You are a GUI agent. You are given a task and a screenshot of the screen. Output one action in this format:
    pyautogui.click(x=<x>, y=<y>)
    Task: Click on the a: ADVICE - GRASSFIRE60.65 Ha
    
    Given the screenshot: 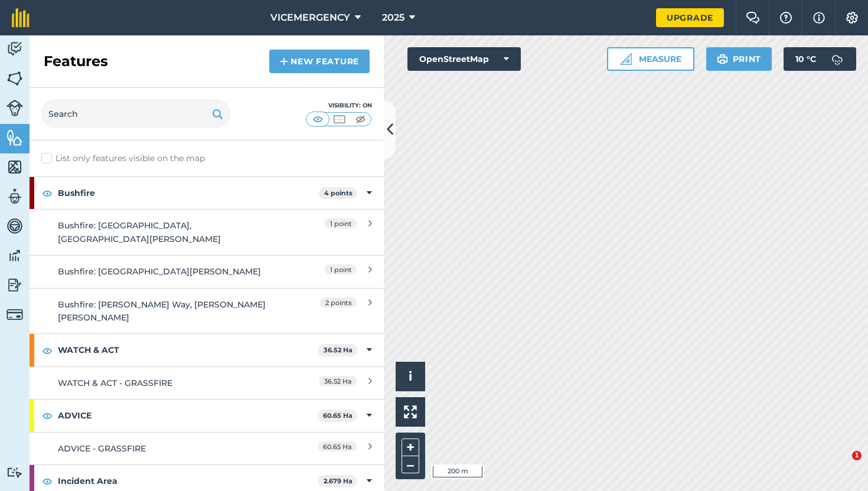 What is the action you would take?
    pyautogui.click(x=207, y=448)
    